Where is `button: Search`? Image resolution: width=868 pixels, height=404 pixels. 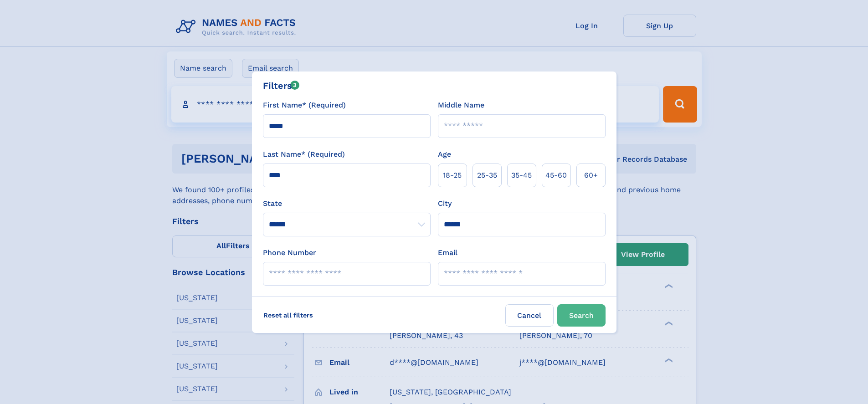
button: Search is located at coordinates (581, 315).